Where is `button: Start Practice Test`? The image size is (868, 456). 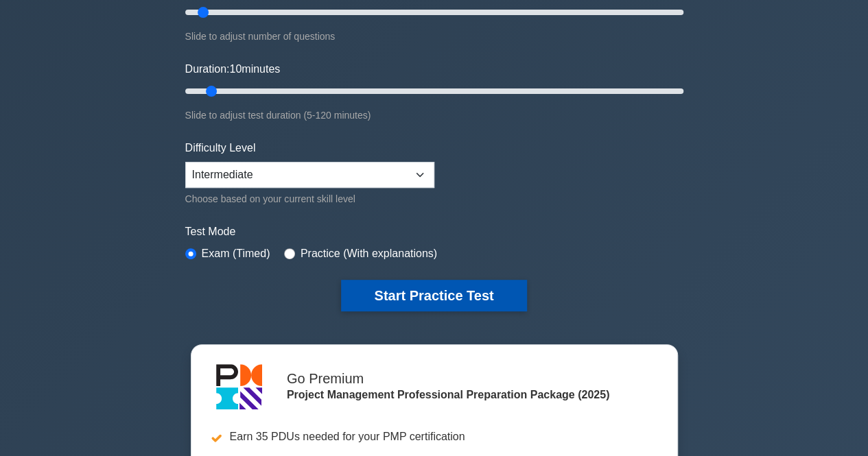 button: Start Practice Test is located at coordinates (433, 295).